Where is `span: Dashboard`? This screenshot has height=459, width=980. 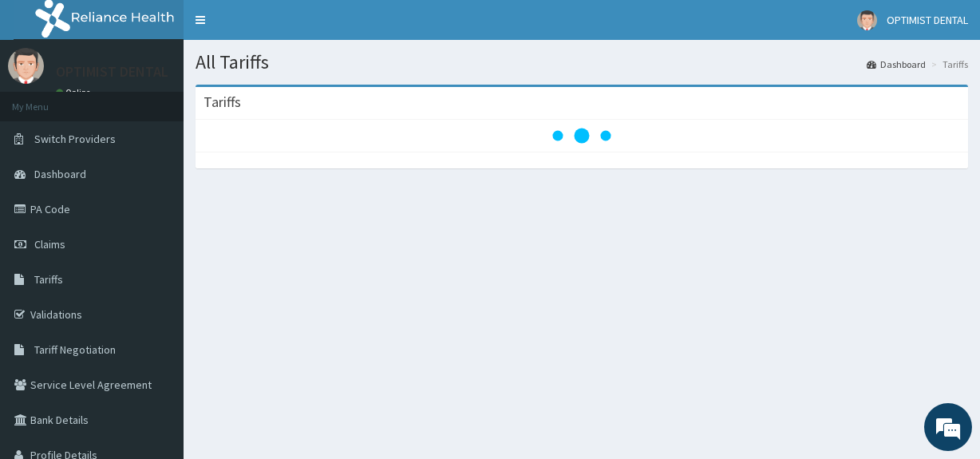 span: Dashboard is located at coordinates (60, 174).